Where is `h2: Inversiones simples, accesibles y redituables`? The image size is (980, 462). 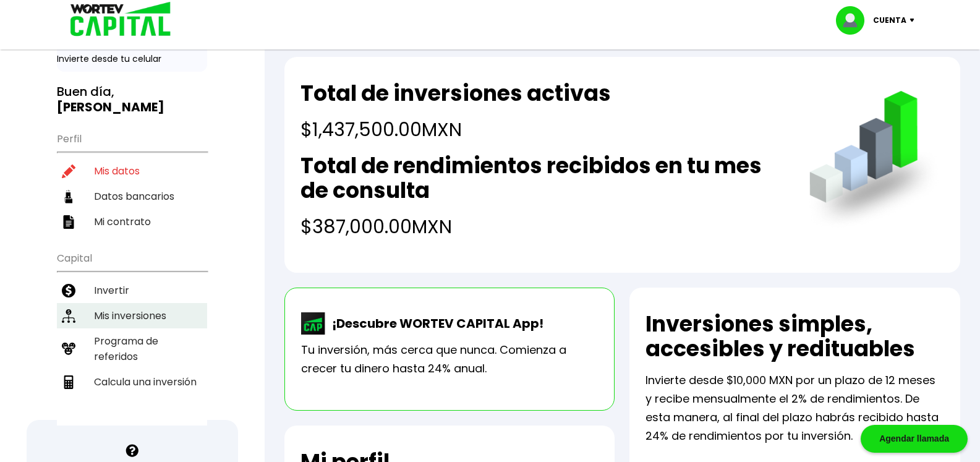 h2: Inversiones simples, accesibles y redituables is located at coordinates (794, 337).